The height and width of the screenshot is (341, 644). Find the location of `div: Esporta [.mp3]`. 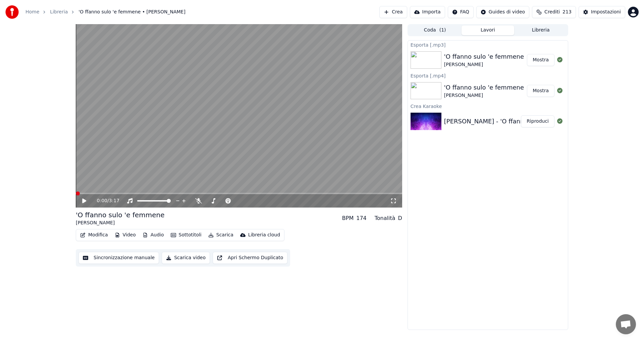

div: Esporta [.mp3] is located at coordinates (487, 45).